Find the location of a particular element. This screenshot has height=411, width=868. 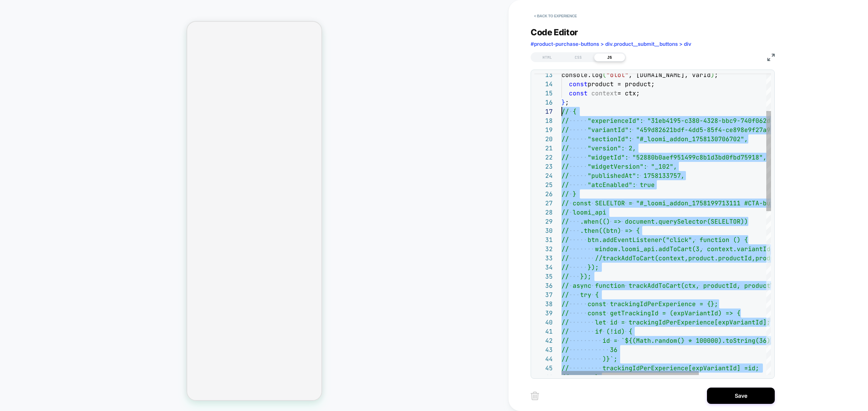

div: 37 is located at coordinates (544, 295).